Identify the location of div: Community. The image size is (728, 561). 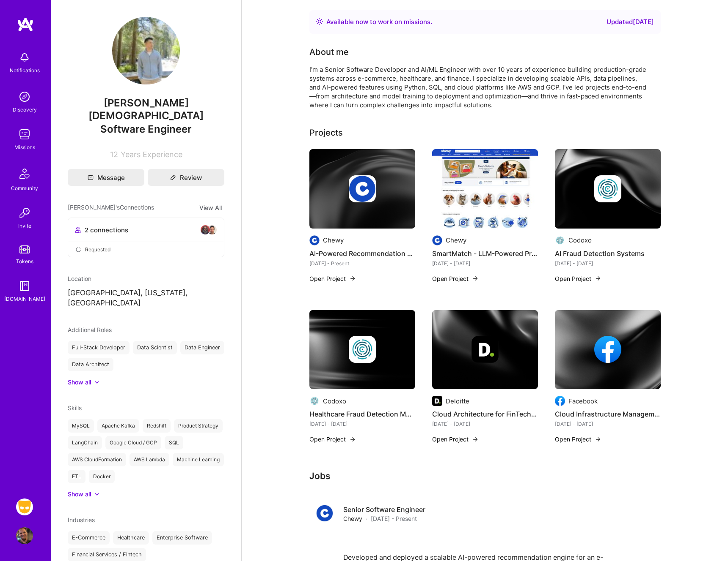
(24, 188).